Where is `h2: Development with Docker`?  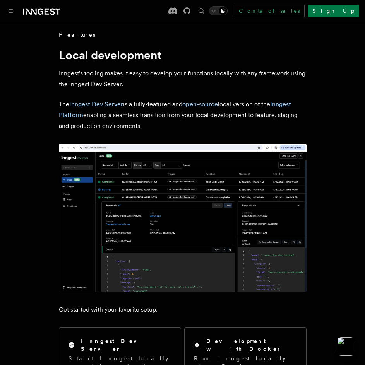 h2: Development with Docker is located at coordinates (251, 345).